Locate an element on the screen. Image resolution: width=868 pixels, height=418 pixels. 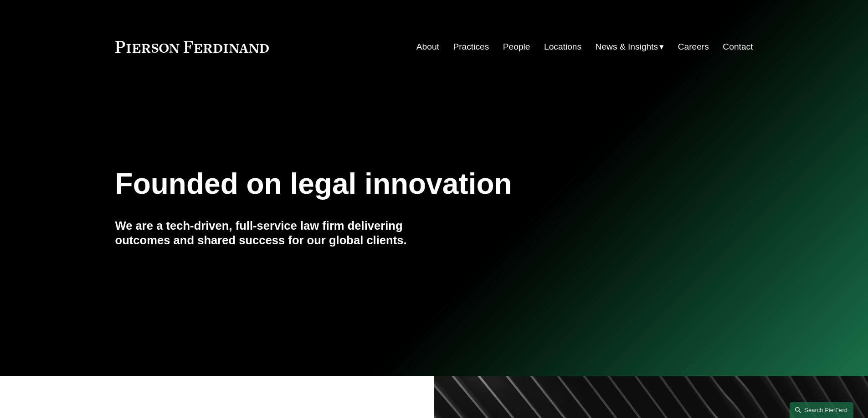
h1: Founded on legal innovation is located at coordinates (381, 184).